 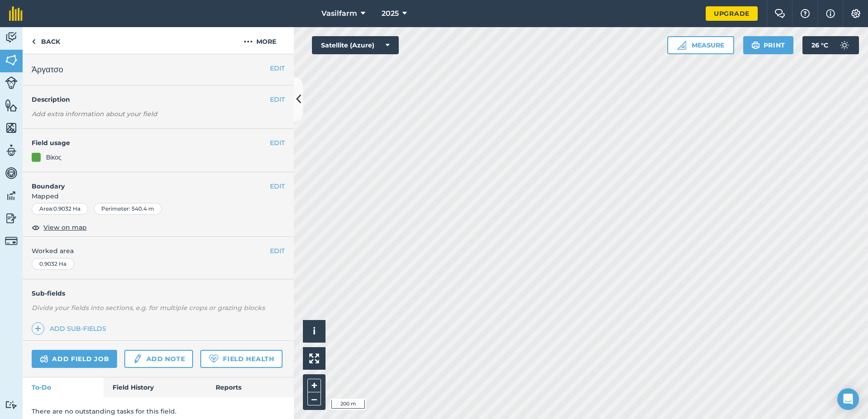 I want to click on button: Satellite (Azure), so click(x=355, y=45).